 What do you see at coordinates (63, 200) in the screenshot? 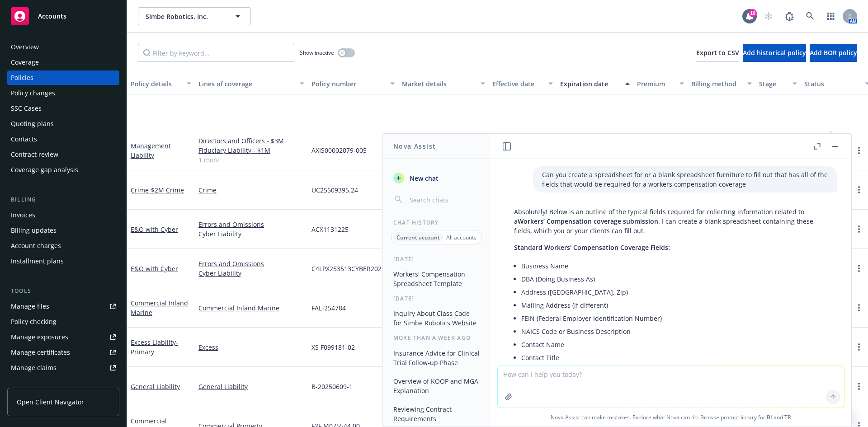
I see `div: Billing` at bounding box center [63, 200].